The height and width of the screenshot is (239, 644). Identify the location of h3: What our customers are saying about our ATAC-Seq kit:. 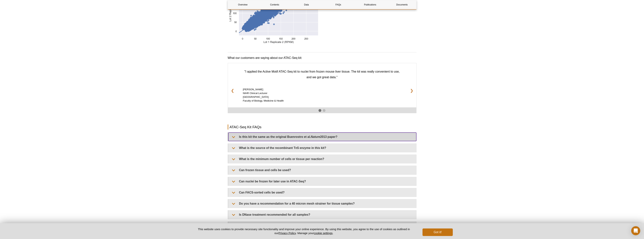
(322, 58).